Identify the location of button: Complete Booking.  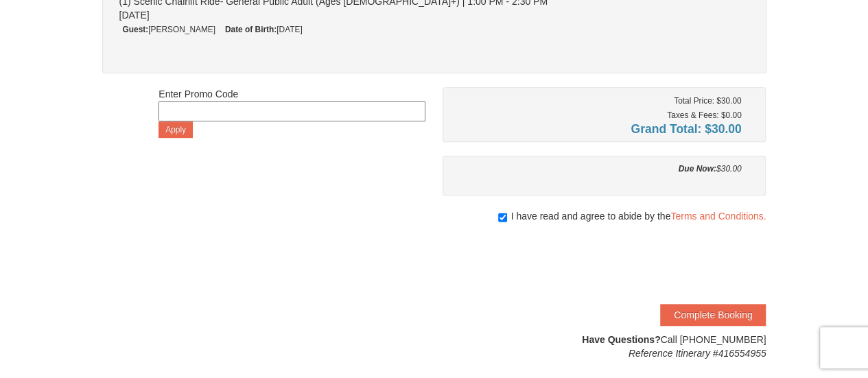
(713, 315).